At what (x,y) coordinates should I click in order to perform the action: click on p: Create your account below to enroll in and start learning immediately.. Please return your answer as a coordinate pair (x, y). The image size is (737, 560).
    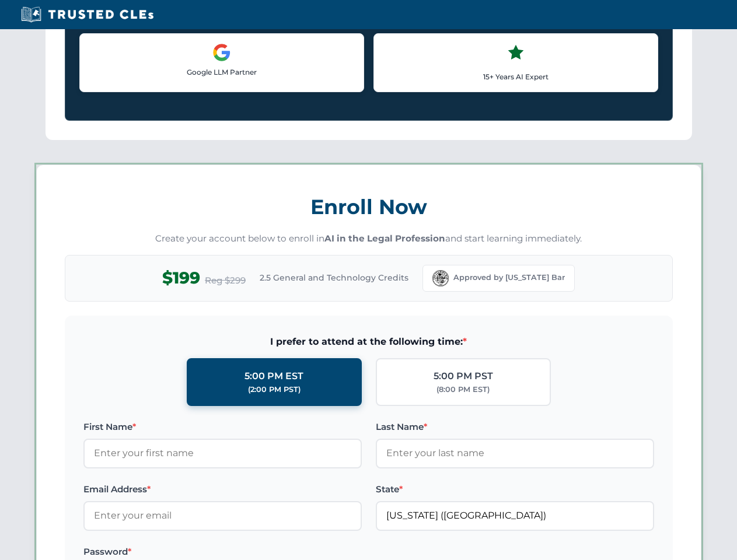
    Looking at the image, I should click on (369, 238).